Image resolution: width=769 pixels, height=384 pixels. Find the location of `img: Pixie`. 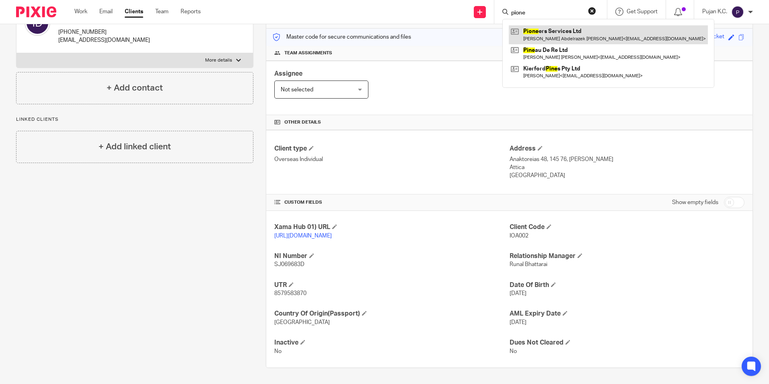

img: Pixie is located at coordinates (36, 12).